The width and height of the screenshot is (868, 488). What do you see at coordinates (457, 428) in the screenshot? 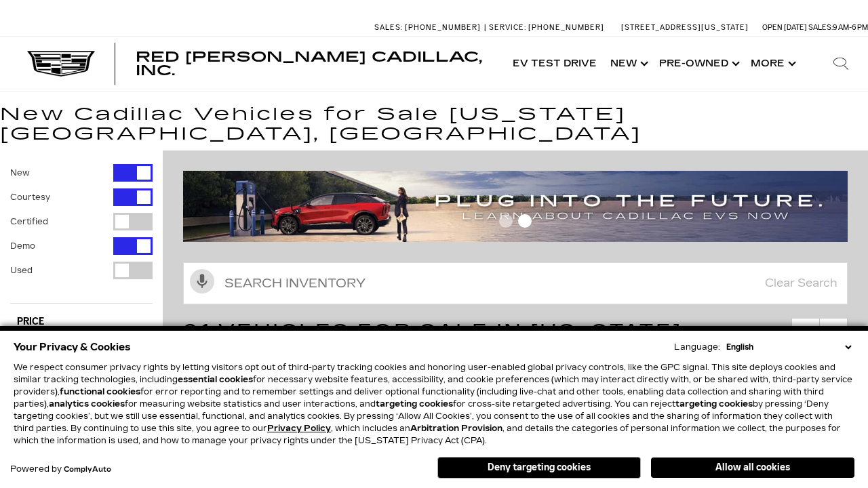
I see `strong: Arbitration Provision` at bounding box center [457, 428].